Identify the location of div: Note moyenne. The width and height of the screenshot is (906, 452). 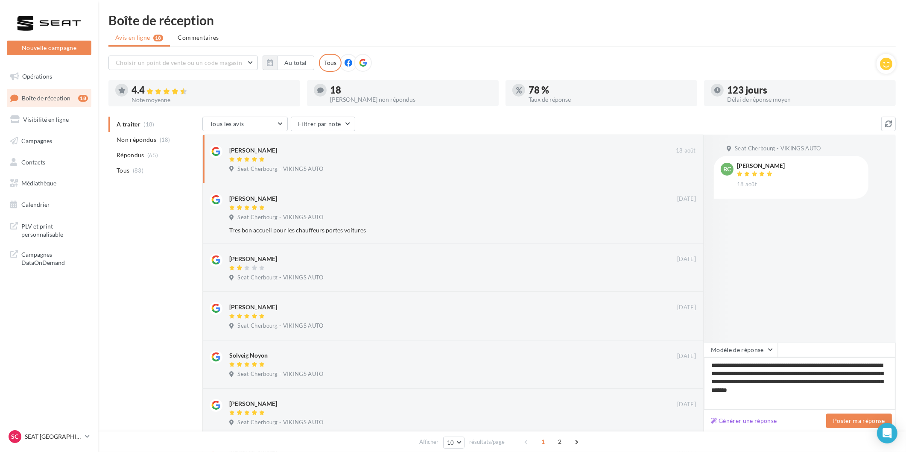
(212, 100).